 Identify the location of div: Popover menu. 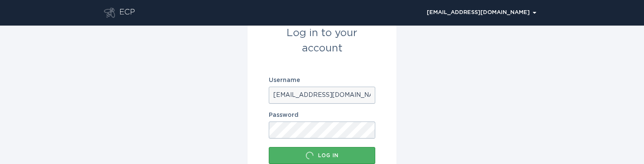
(481, 13).